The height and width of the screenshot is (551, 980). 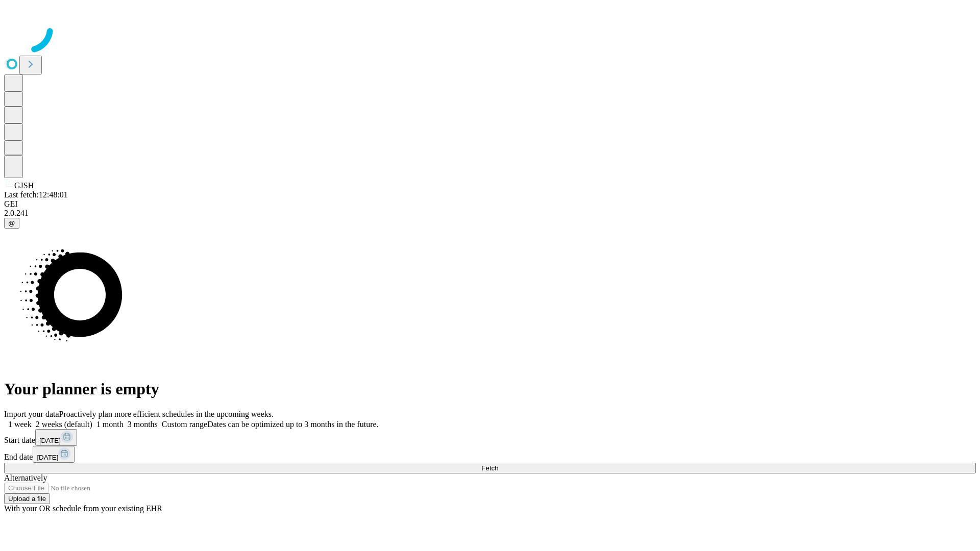 I want to click on div: End date, so click(x=490, y=454).